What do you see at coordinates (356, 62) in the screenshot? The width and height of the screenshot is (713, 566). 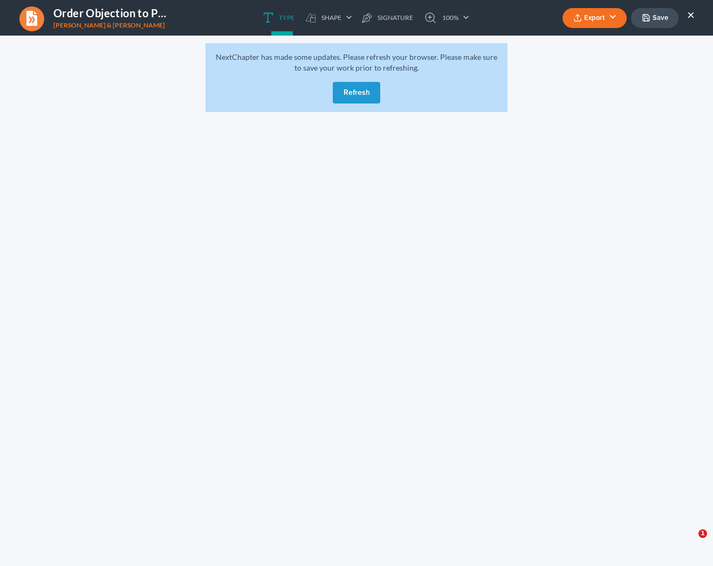 I see `span: NextChapter has made some updates. Please refresh your browser. Please make sure to save your wor...` at bounding box center [356, 62].